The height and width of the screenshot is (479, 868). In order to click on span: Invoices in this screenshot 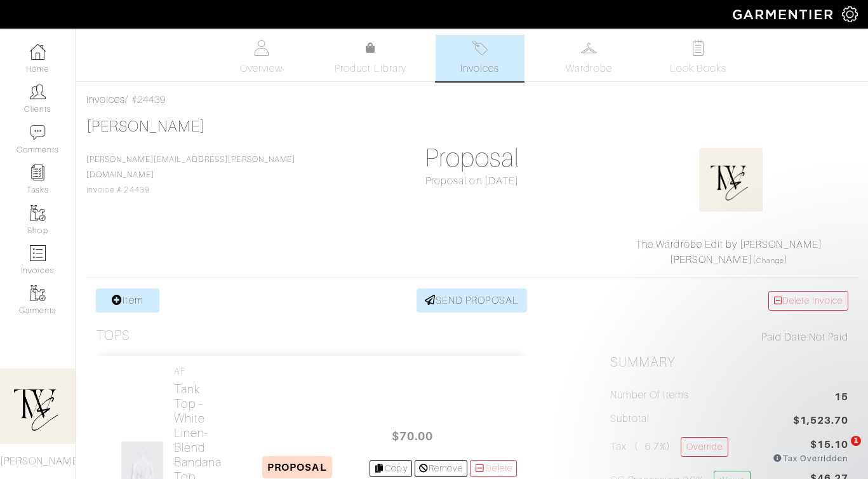, I will do `click(480, 68)`.